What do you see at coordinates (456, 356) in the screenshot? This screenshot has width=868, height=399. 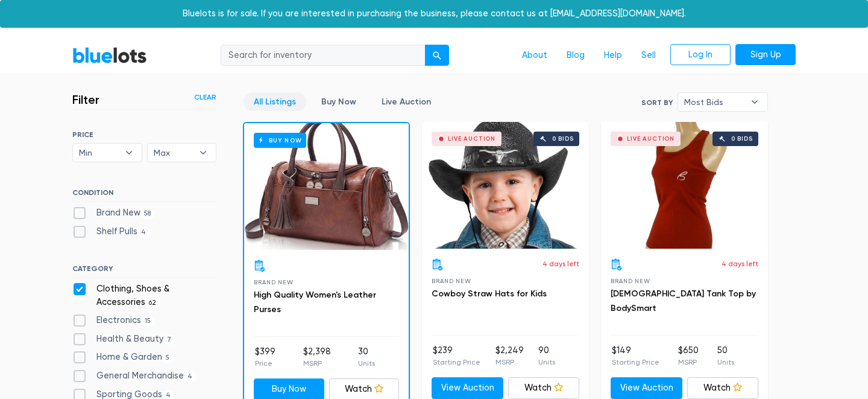 I see `li: $239` at bounding box center [456, 356].